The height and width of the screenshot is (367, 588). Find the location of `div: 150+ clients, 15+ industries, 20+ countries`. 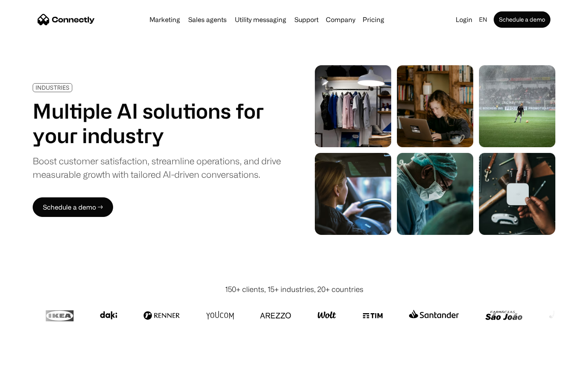

div: 150+ clients, 15+ industries, 20+ countries is located at coordinates (294, 289).